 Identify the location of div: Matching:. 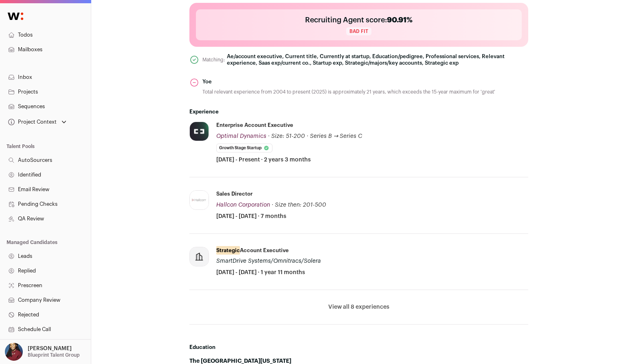
(213, 60).